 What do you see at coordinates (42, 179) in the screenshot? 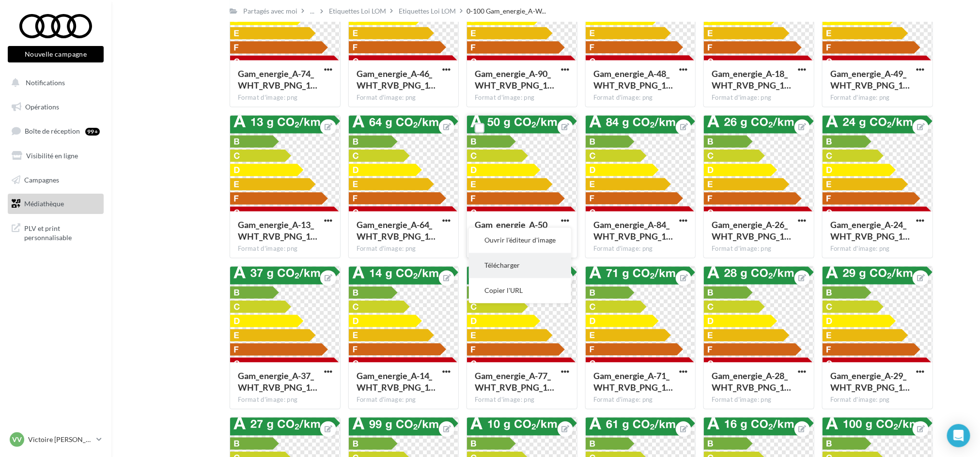
I see `span: Campagnes` at bounding box center [42, 179].